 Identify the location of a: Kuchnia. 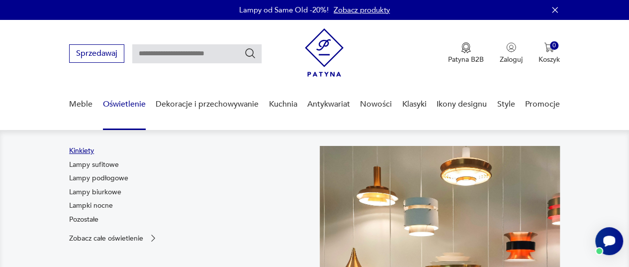
(283, 104).